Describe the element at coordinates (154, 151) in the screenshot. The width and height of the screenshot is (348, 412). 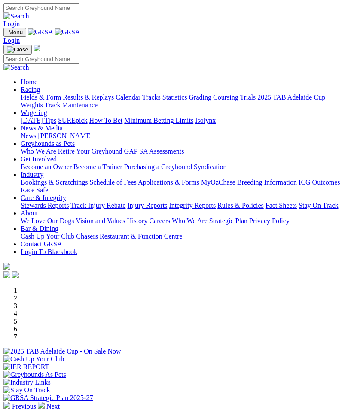
I see `a: GAP SA Assessments` at that location.